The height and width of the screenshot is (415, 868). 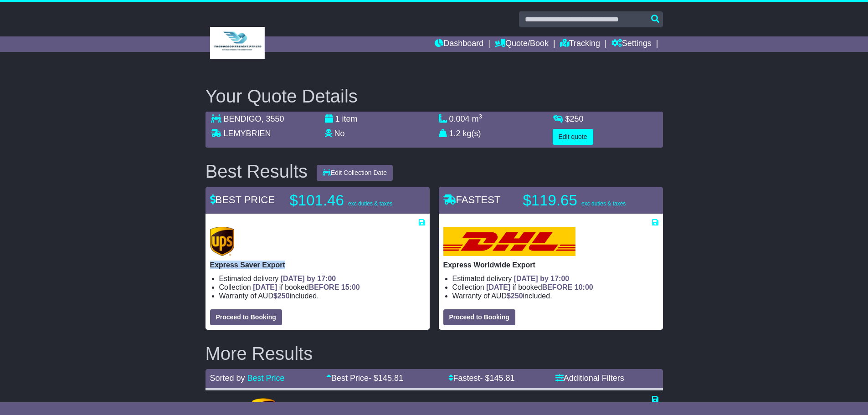 I want to click on p: $119.65, so click(x=580, y=200).